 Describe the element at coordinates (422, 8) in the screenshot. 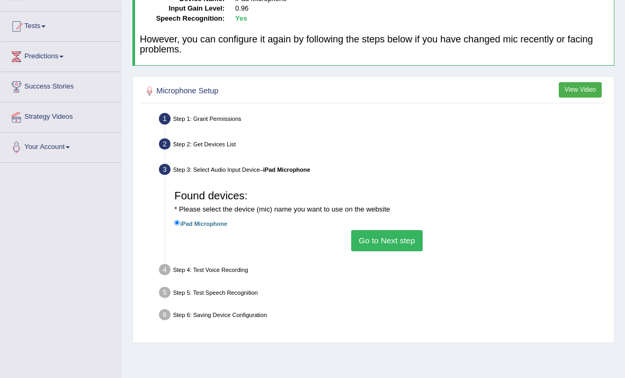

I see `dd: 0.96` at that location.